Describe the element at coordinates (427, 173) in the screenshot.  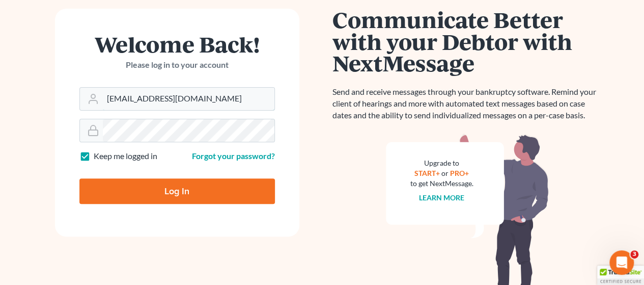
I see `a: START+` at that location.